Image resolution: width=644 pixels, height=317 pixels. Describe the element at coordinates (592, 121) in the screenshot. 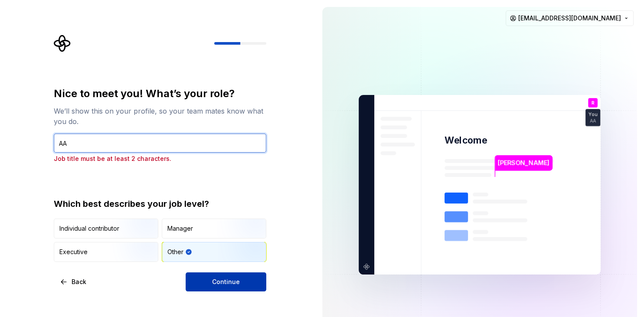

I see `p: AA` at that location.